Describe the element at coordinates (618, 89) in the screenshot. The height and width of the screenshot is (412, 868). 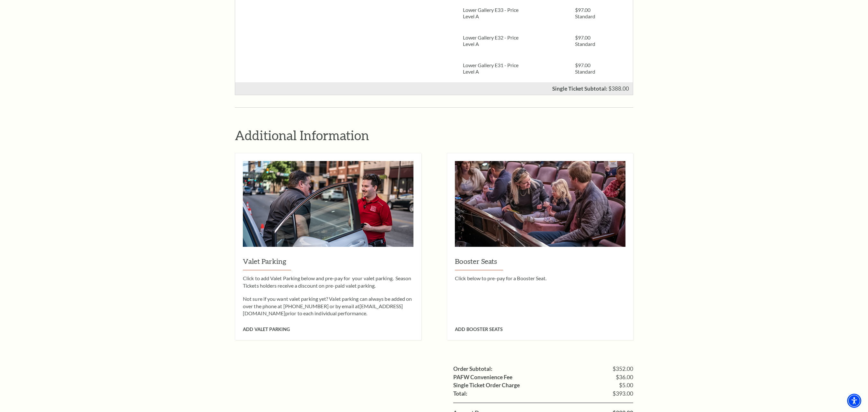
I see `span: $388.00` at that location.